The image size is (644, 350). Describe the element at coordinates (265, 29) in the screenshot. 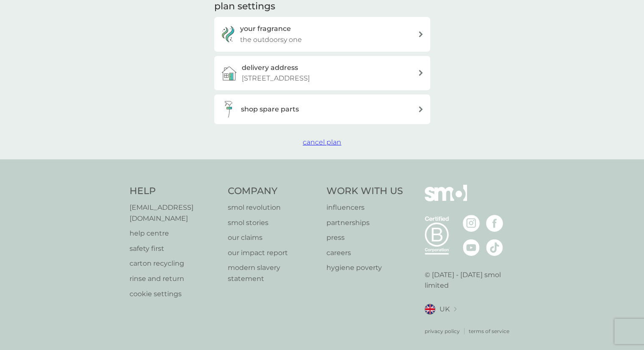

I see `h3: your fragrance` at that location.